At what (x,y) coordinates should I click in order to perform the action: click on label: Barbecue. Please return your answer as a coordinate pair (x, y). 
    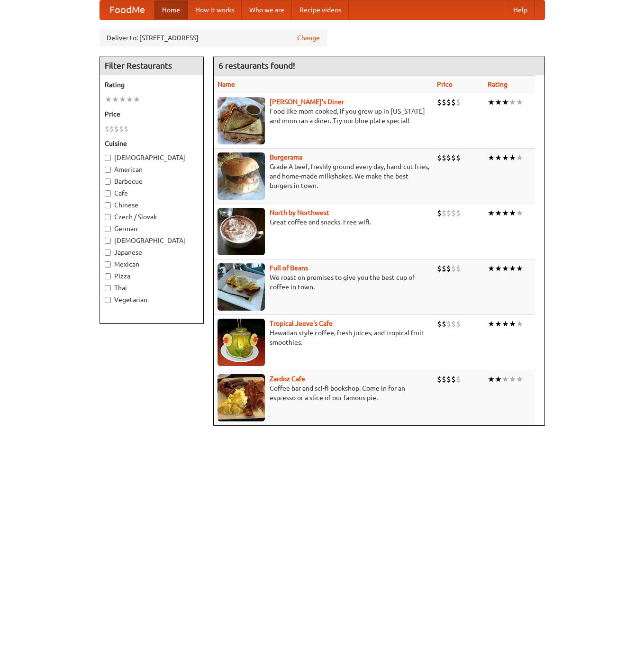
    Looking at the image, I should click on (152, 181).